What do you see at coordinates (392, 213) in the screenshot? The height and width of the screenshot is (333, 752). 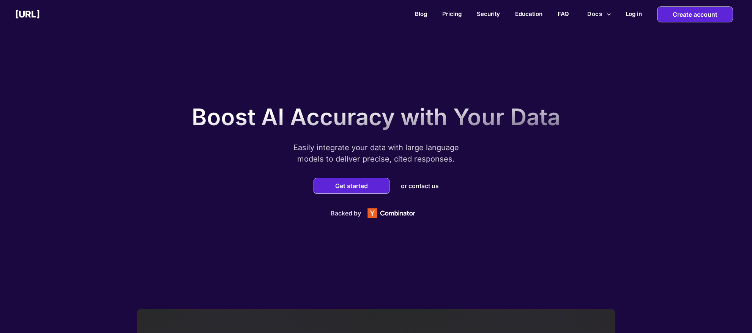 I see `img: Y Combinator logo` at bounding box center [392, 213].